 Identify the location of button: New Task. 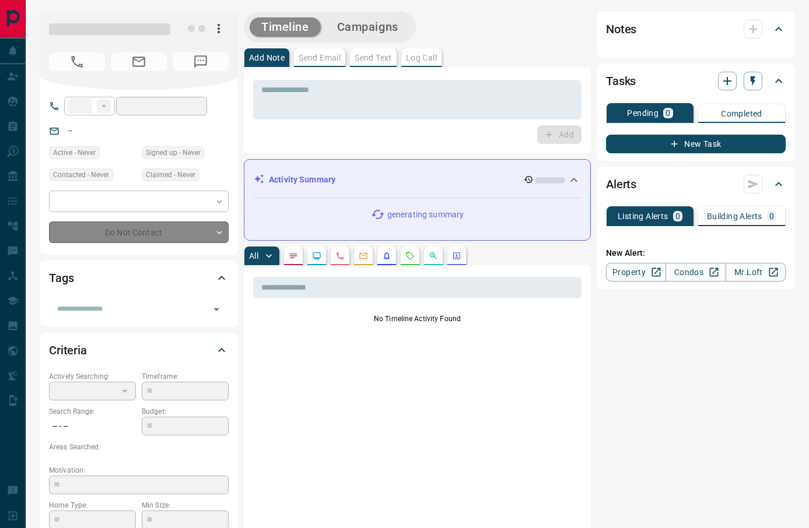
(696, 144).